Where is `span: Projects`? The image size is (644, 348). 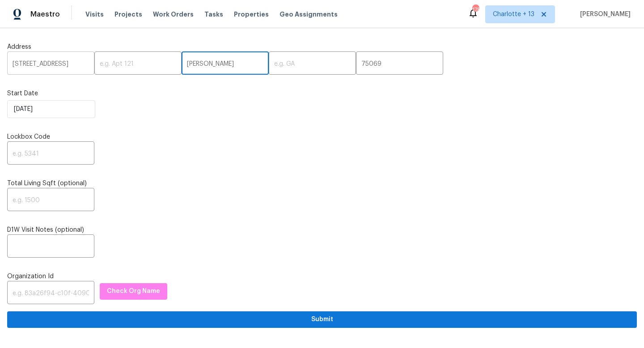 span: Projects is located at coordinates (129, 14).